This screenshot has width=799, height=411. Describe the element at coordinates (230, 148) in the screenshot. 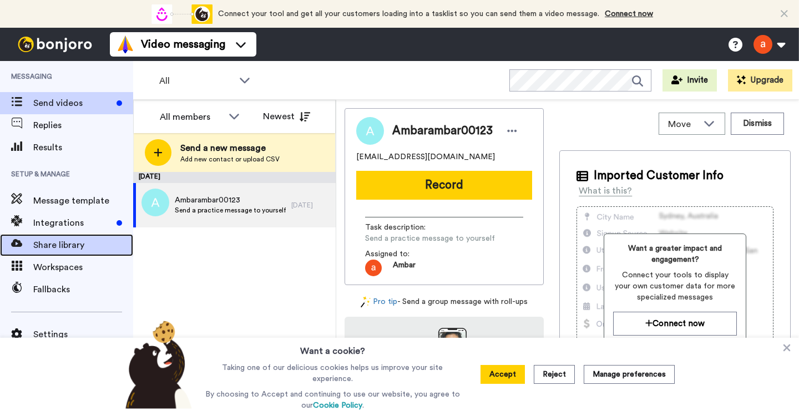

I see `span: Send a new message` at that location.